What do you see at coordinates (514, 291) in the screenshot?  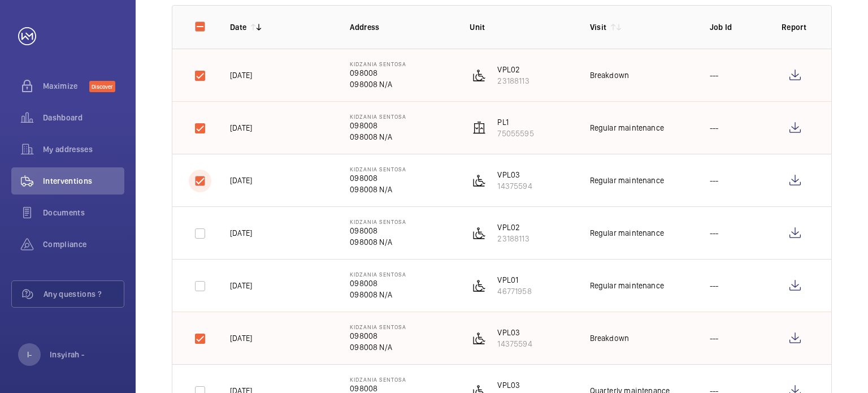 I see `p: 46771958` at bounding box center [514, 291].